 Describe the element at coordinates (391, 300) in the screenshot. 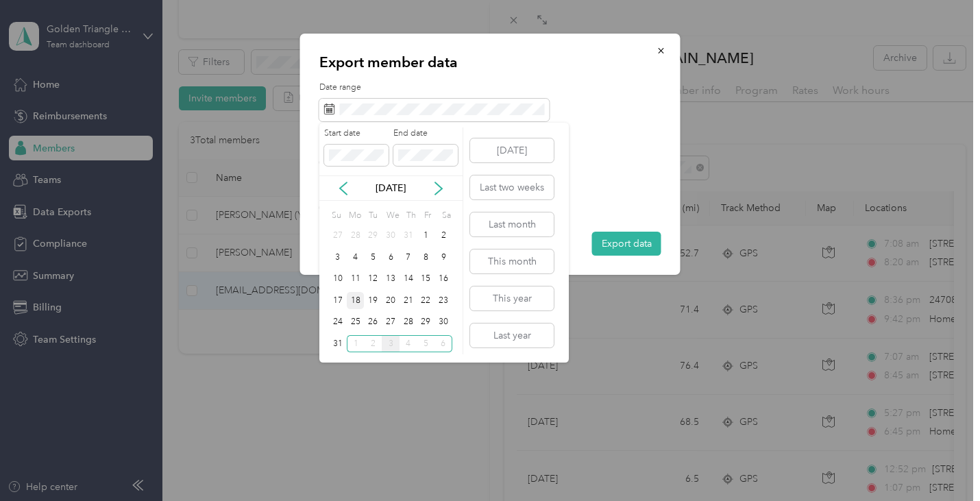

I see `div: 20` at that location.